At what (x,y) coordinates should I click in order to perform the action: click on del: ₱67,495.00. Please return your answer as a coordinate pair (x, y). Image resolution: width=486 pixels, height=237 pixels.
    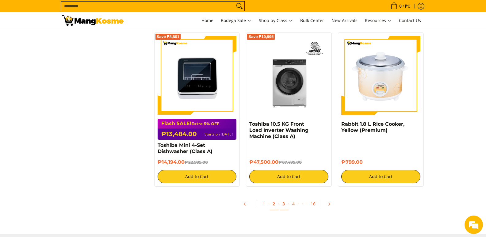
    Looking at the image, I should click on (290, 162).